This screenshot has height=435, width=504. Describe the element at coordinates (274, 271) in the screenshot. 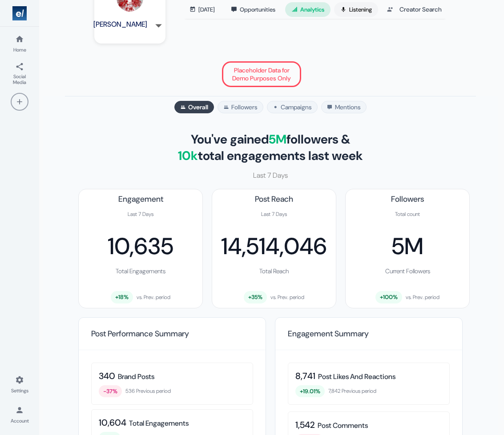

I see `div: Total Reach` at that location.